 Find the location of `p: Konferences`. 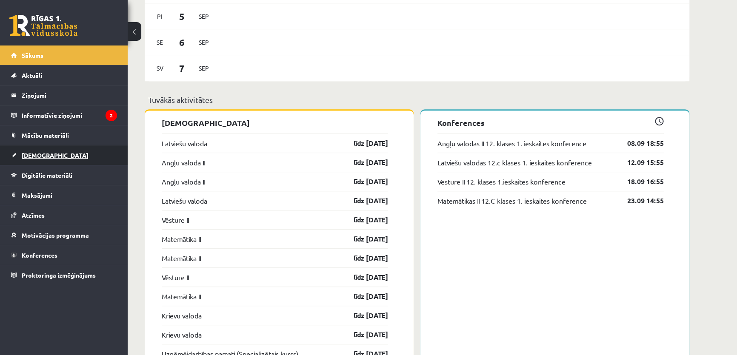

p: Konferences is located at coordinates (550, 123).